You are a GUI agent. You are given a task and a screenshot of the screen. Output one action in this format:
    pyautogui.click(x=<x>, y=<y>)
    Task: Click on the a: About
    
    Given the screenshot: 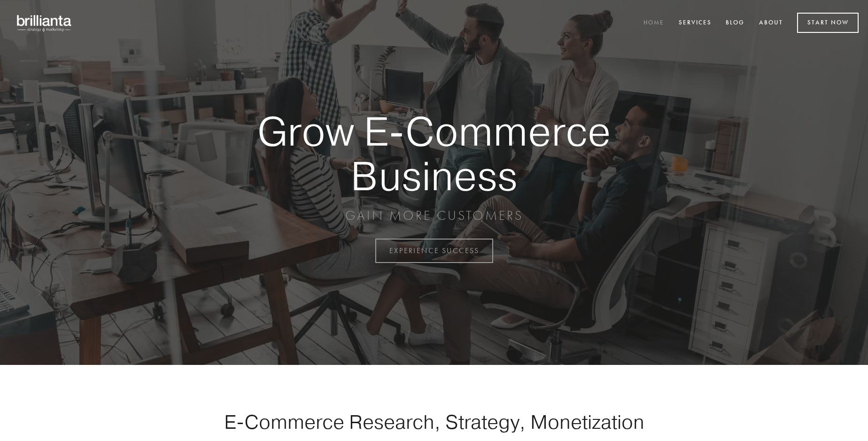 What is the action you would take?
    pyautogui.click(x=770, y=23)
    